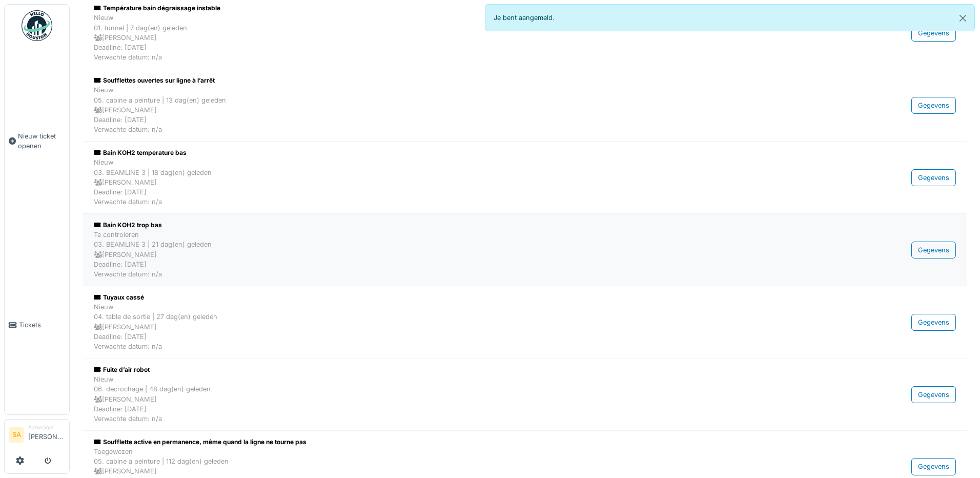  What do you see at coordinates (730, 17) in the screenshot?
I see `div: Je bent aangemeld.` at bounding box center [730, 17].